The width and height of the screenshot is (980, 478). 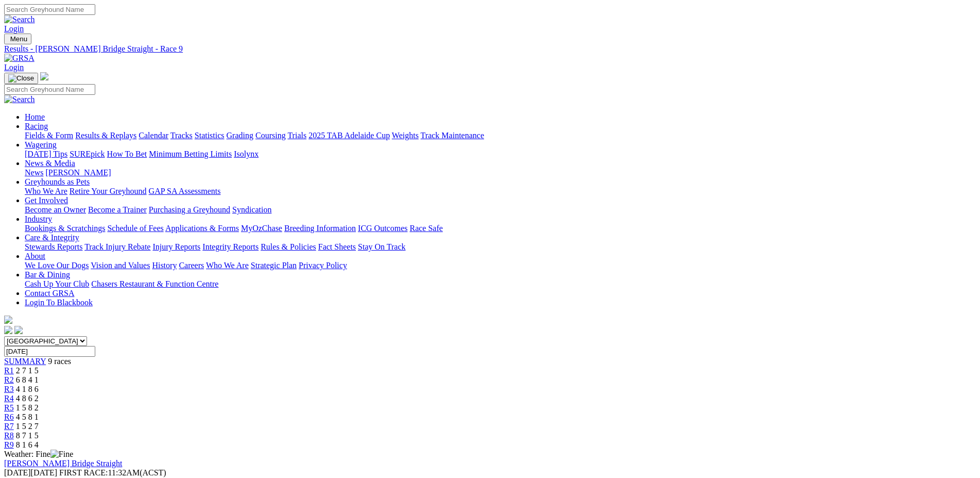 What do you see at coordinates (27, 444) in the screenshot?
I see `span: 8 1 6 4` at bounding box center [27, 444].